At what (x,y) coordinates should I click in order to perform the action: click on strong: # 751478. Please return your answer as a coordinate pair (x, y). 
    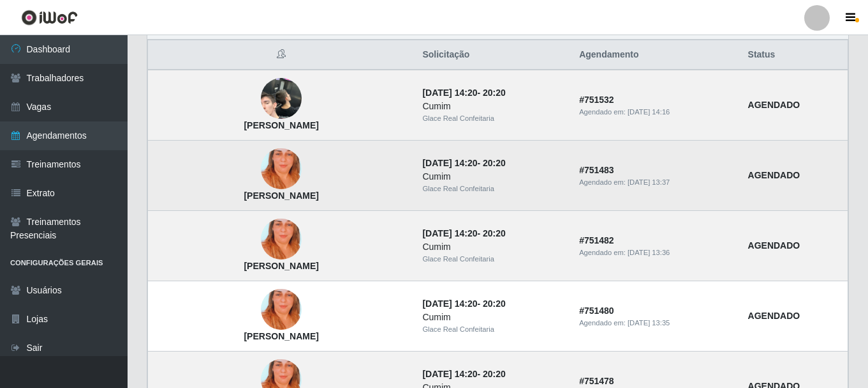
    Looking at the image, I should click on (596, 381).